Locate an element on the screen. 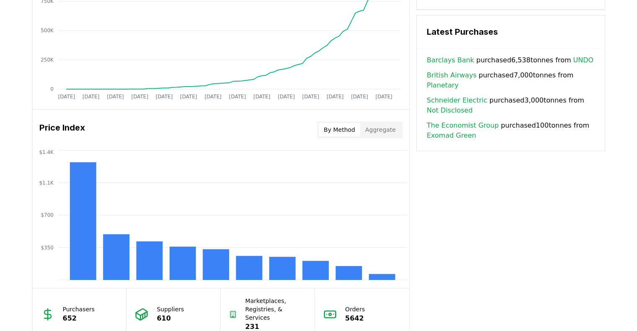 This screenshot has width=637, height=331. tspan: 250K is located at coordinates (47, 60).